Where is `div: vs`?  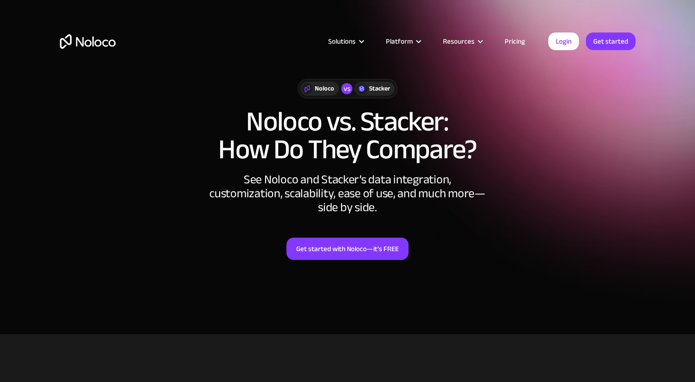
div: vs is located at coordinates (347, 89).